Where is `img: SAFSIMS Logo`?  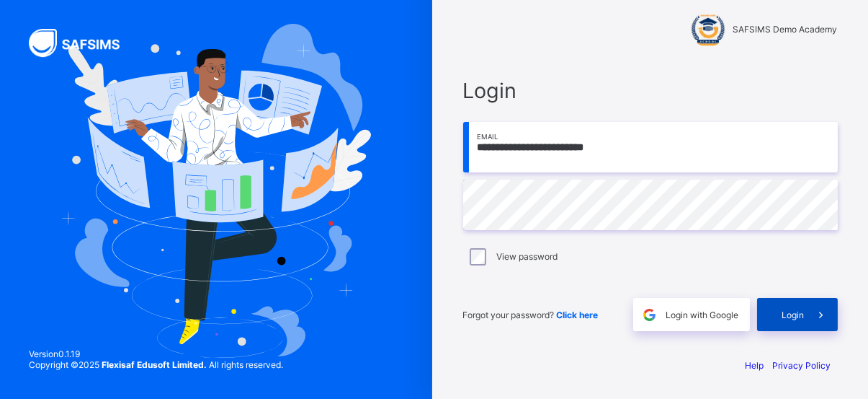
img: SAFSIMS Logo is located at coordinates (82, 42).